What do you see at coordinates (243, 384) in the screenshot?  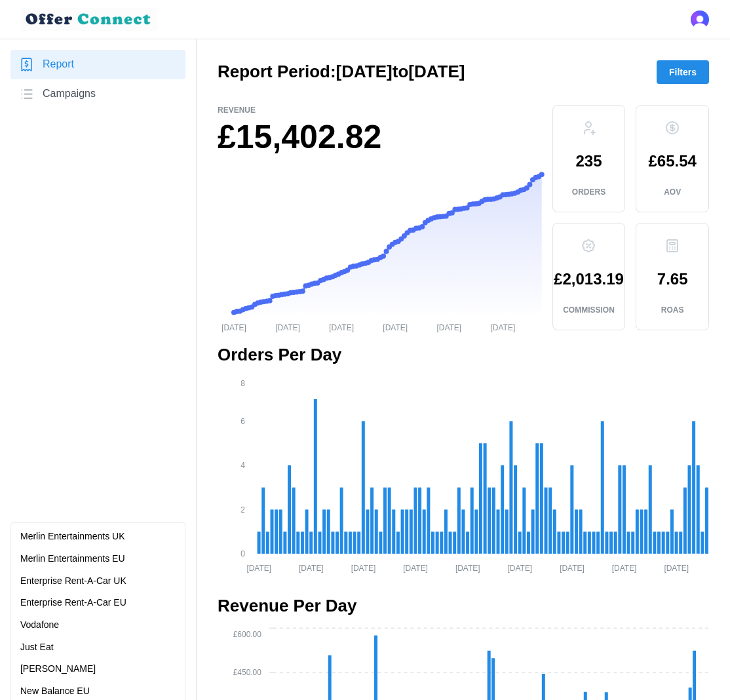 I see `tspan: 8` at bounding box center [243, 384].